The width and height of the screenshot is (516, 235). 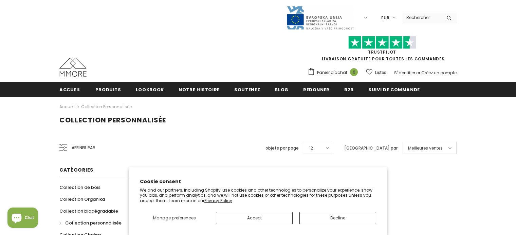 What do you see at coordinates (247, 90) in the screenshot?
I see `span: soutenez` at bounding box center [247, 90].